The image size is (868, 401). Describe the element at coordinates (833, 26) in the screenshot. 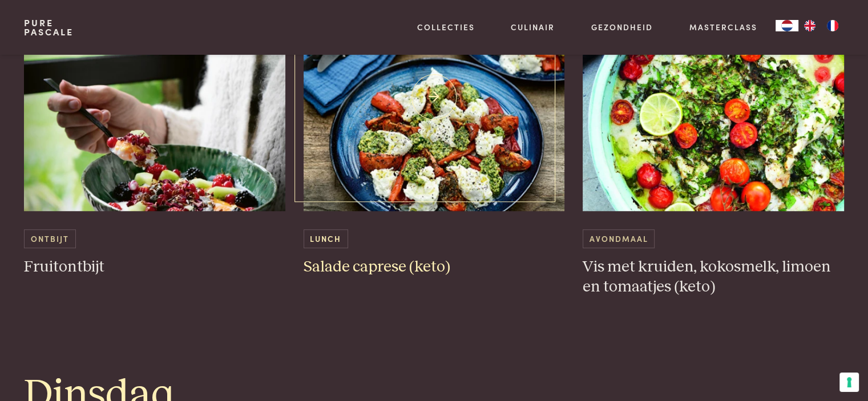

I see `a: FR` at that location.